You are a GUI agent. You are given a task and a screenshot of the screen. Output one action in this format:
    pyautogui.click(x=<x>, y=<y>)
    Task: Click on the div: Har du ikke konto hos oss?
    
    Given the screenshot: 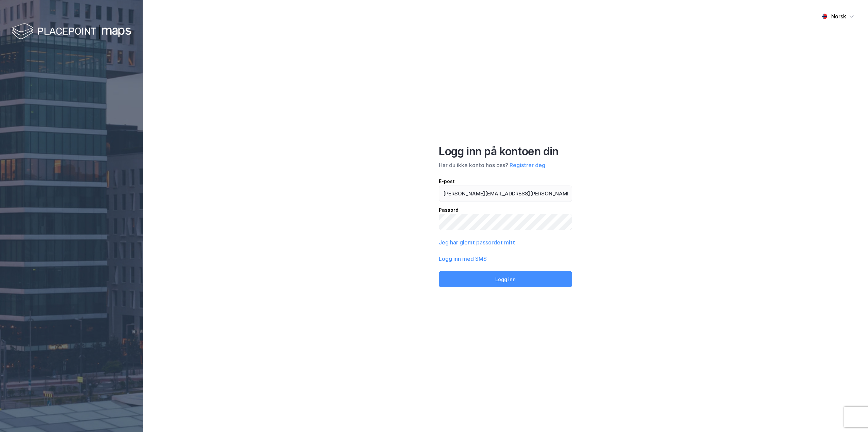 What is the action you would take?
    pyautogui.click(x=506, y=165)
    